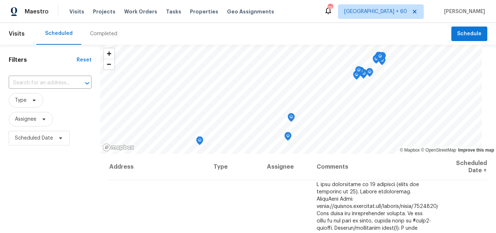  I want to click on span: Geo Assignments, so click(250, 12).